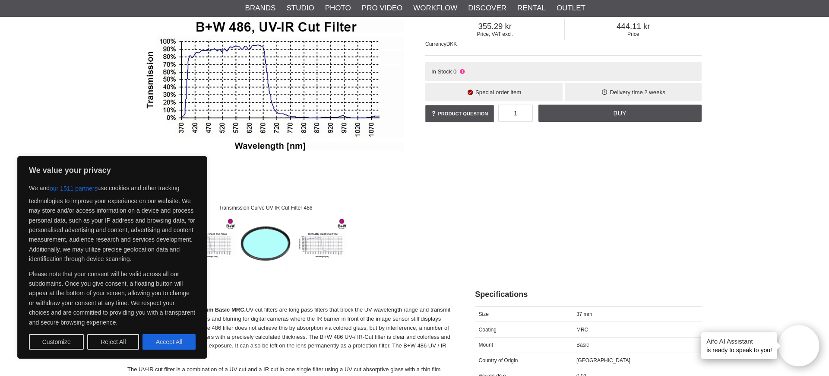 This screenshot has width=829, height=376. I want to click on button: Accept All, so click(169, 342).